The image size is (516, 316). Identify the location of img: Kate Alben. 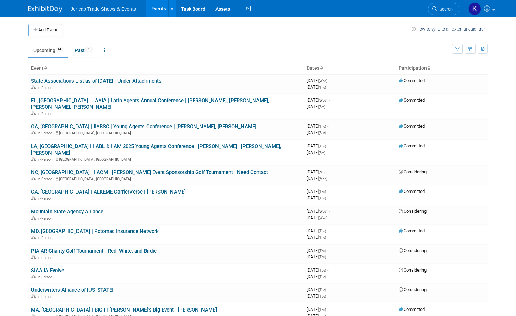
(475, 9).